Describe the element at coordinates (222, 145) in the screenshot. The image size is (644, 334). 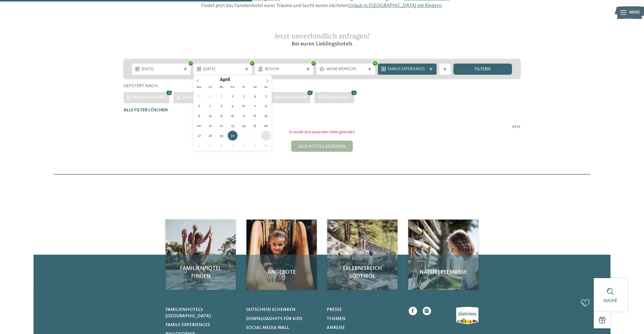
I see `span: Mai 6, 2026` at that location.